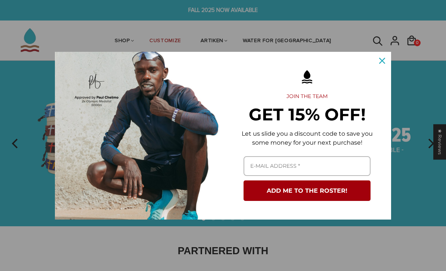 The height and width of the screenshot is (271, 446). Describe the element at coordinates (307, 166) in the screenshot. I see `input: Email field` at that location.